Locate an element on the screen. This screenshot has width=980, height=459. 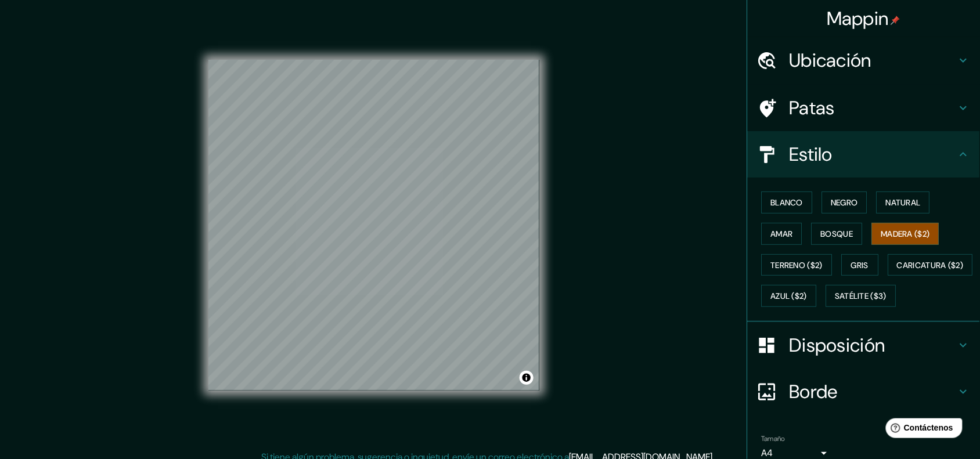
button: Terreno ($2) is located at coordinates (797, 266).